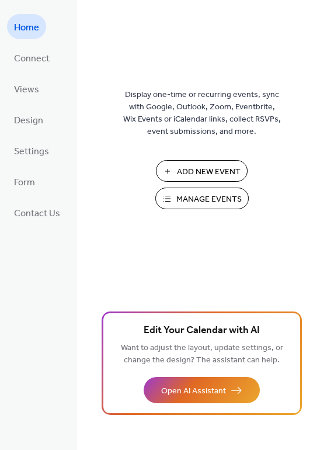 This screenshot has height=450, width=327. I want to click on span: Views, so click(26, 89).